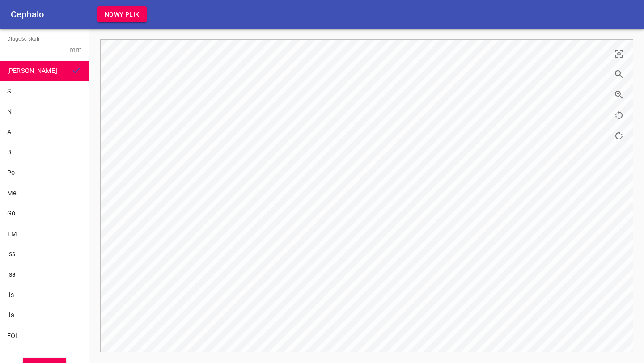 The width and height of the screenshot is (644, 363). What do you see at coordinates (122, 14) in the screenshot?
I see `button: Nowy plik` at bounding box center [122, 14].